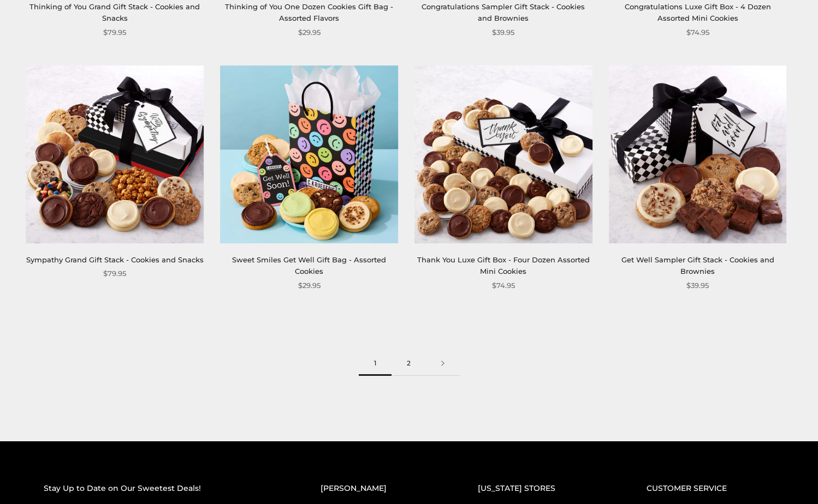  What do you see at coordinates (310, 12) in the screenshot?
I see `a: Thinking of You One Dozen Cookies Gift Bag - Assorted Flavors` at bounding box center [310, 12].